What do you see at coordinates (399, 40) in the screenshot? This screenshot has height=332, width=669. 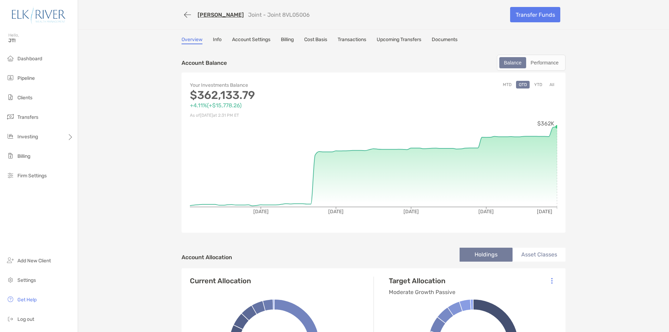 I see `a: Upcoming Transfers` at bounding box center [399, 40].